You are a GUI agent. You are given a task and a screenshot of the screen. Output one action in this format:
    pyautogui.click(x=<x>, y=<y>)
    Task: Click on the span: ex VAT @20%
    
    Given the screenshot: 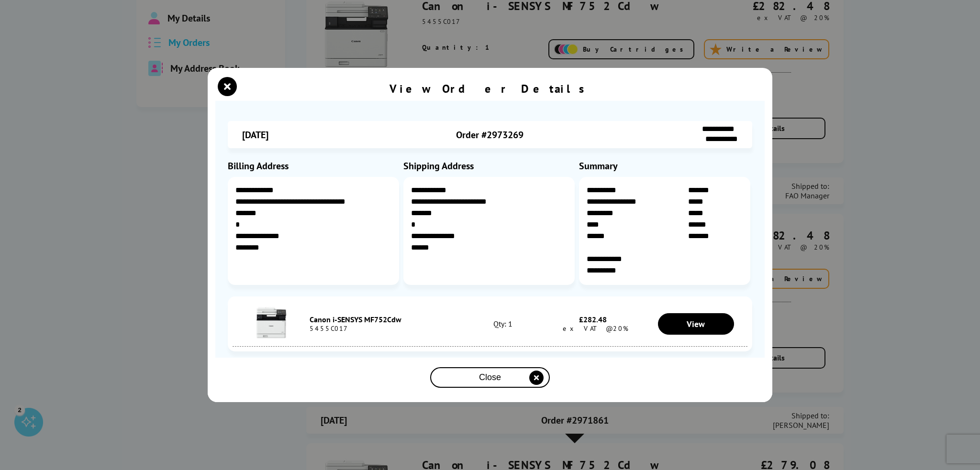 What is the action you would take?
    pyautogui.click(x=593, y=329)
    